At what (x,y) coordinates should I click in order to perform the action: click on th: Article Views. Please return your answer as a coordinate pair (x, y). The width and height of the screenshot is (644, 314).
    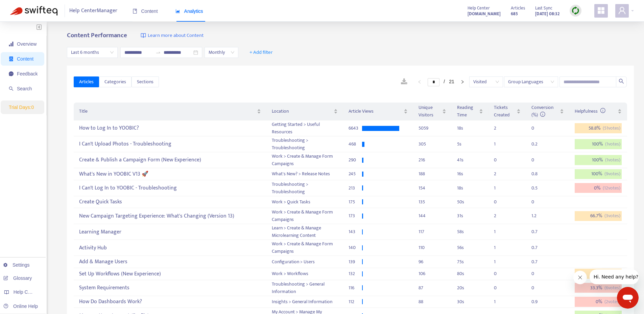
    Looking at the image, I should click on (378, 111).